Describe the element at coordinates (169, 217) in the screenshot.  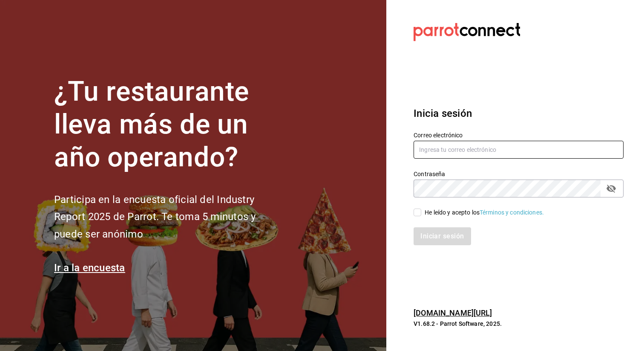
I see `h2: Participa en la encuesta oficial del Industry Report 2025 de Parrot. Te toma 5 minutos y puede se...` at that location.